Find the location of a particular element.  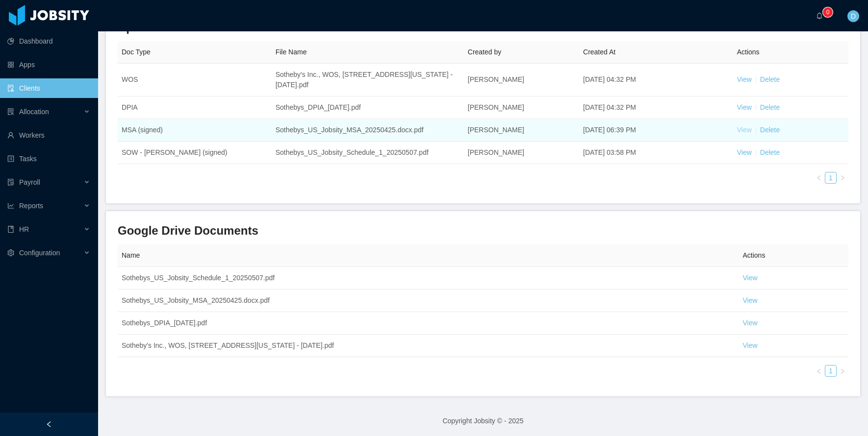

span: File Name is located at coordinates (291, 52).